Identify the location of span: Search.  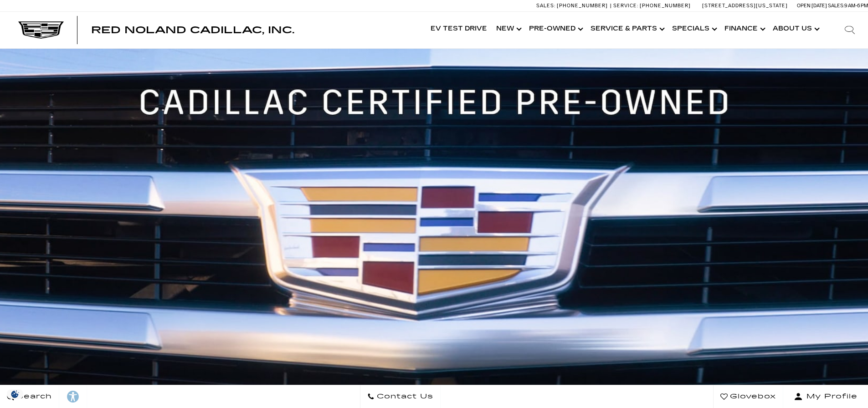
(33, 396).